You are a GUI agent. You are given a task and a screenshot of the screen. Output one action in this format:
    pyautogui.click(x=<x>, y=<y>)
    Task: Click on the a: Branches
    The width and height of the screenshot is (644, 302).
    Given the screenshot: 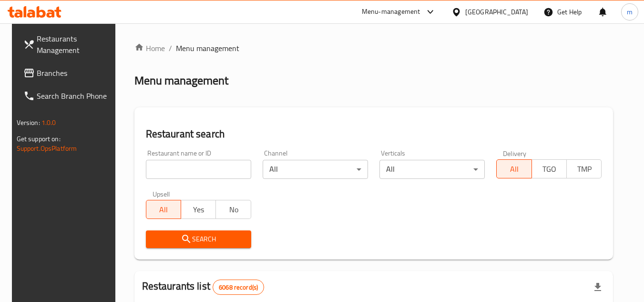 What is the action you would take?
    pyautogui.click(x=67, y=73)
    